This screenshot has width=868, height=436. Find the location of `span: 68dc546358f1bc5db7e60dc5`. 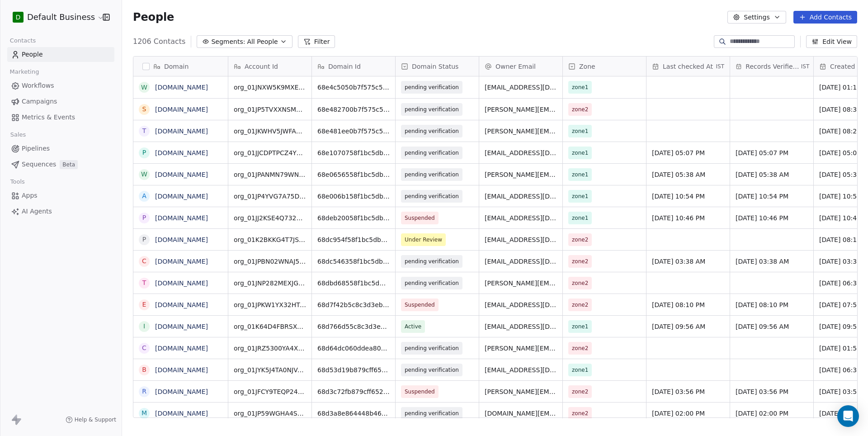

span: 68dc546358f1bc5db7e60dc5 is located at coordinates (354, 261).